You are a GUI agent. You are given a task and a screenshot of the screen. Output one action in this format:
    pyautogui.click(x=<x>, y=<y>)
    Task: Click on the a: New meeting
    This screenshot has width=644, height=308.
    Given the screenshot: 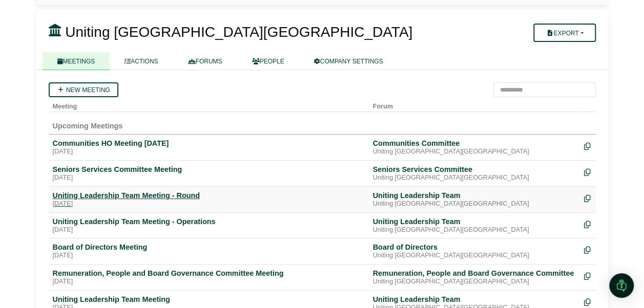 What is the action you would take?
    pyautogui.click(x=84, y=90)
    